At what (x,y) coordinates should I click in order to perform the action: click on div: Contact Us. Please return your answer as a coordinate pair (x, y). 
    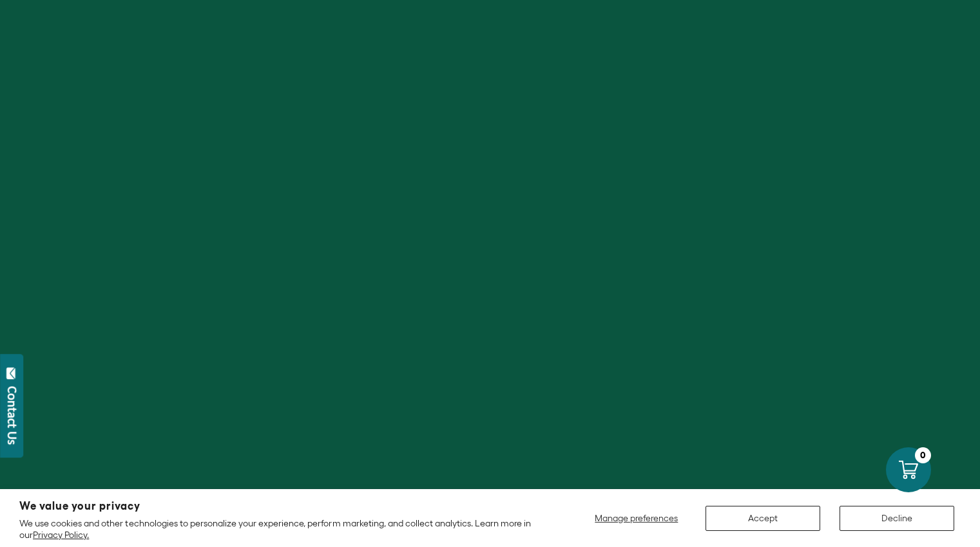
    Looking at the image, I should click on (12, 415).